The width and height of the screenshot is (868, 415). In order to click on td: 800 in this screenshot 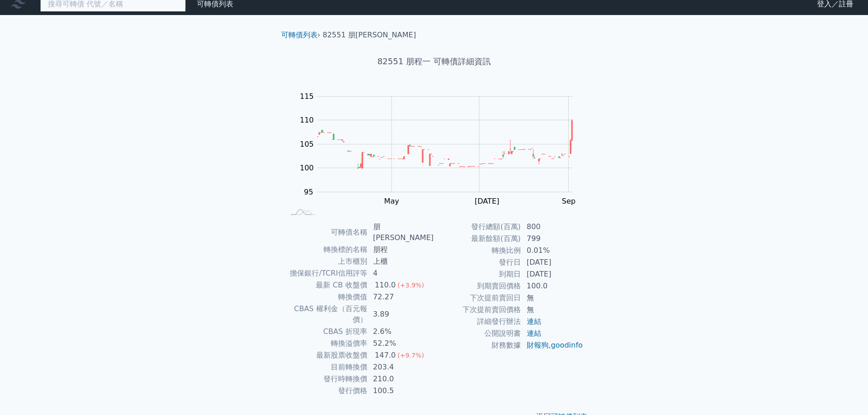, I will do `click(552, 227)`.